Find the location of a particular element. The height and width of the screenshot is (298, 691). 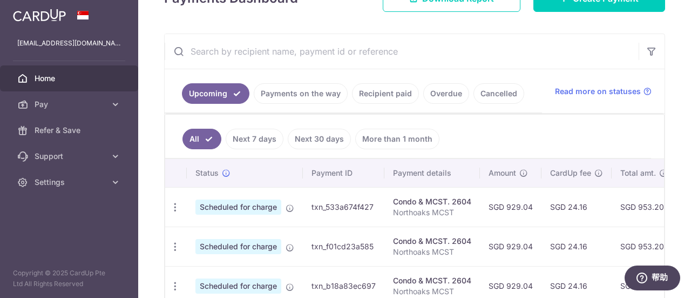

span: Refer & Save is located at coordinates (70, 130).